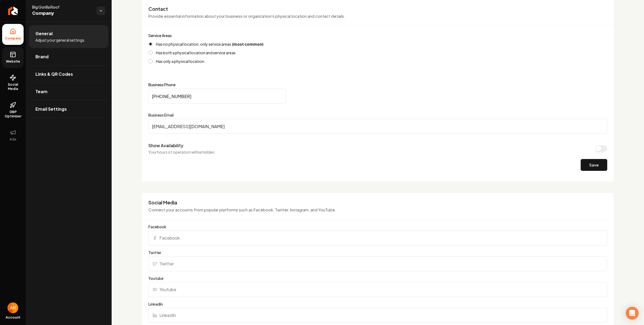  Describe the element at coordinates (196, 53) in the screenshot. I see `label: Has both a physical location and service areas.` at that location.